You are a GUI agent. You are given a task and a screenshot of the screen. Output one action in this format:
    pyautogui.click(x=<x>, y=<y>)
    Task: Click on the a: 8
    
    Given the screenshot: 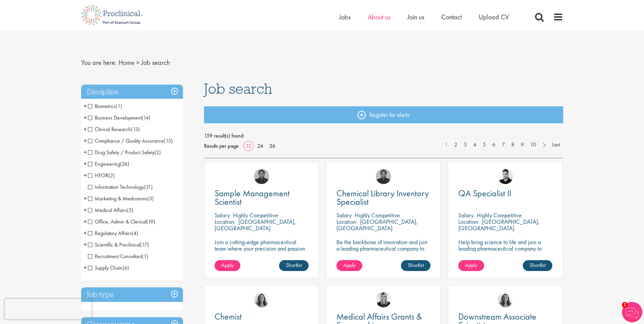 What is the action you would take?
    pyautogui.click(x=512, y=145)
    